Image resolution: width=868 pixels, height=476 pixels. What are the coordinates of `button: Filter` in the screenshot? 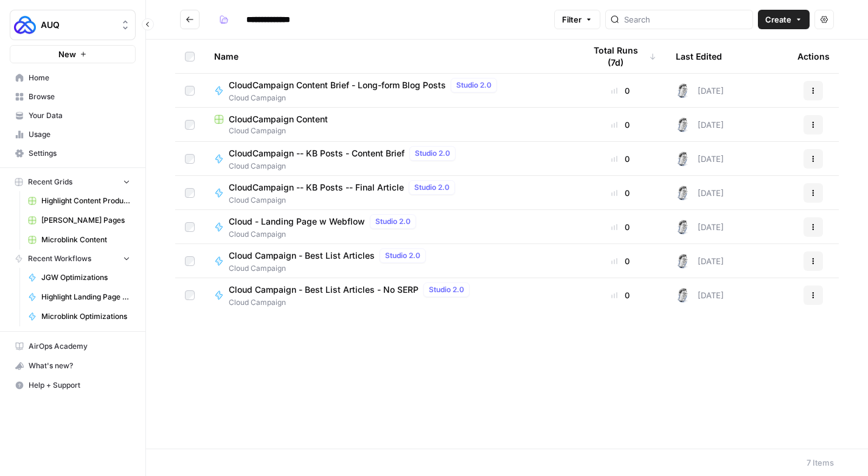 It's located at (577, 20).